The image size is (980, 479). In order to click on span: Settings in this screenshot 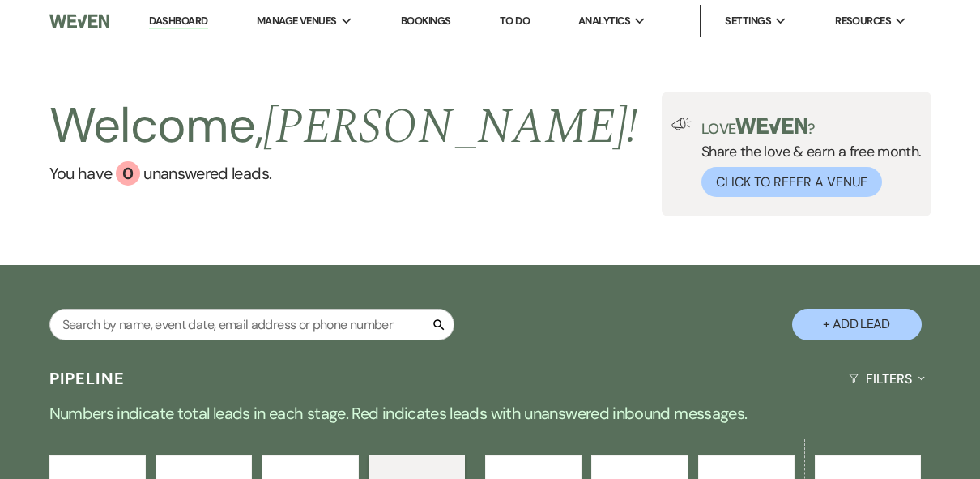, I will do `click(748, 21)`.